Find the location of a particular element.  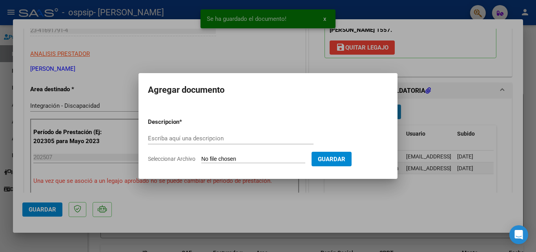

div: Open Intercom Messenger is located at coordinates (519, 234).